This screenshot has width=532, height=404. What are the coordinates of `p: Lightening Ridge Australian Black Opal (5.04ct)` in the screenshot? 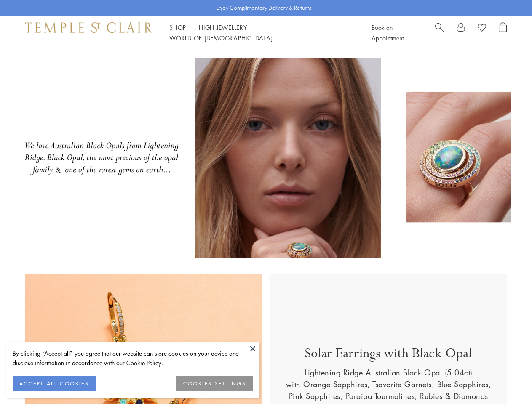 It's located at (389, 373).